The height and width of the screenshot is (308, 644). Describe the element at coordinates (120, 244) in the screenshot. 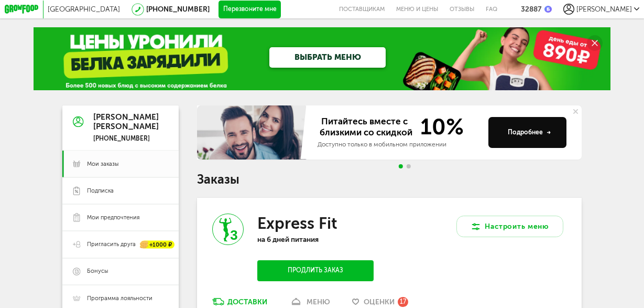

I see `a: Пригласить друга +1000 ₽` at that location.